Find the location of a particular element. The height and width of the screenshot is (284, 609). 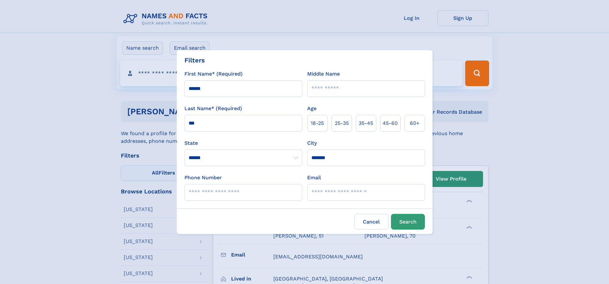

span: 18‑25 is located at coordinates (317, 123).